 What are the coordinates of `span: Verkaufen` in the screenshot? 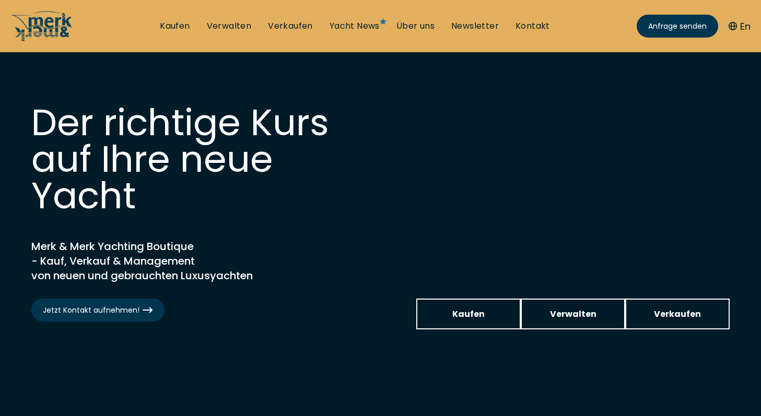 It's located at (678, 314).